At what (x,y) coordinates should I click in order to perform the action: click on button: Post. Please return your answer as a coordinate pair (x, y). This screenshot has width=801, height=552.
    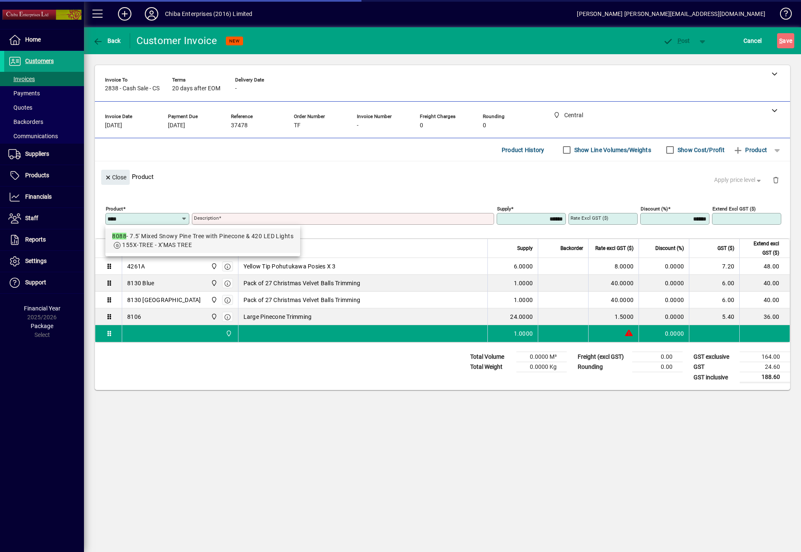
    Looking at the image, I should click on (676, 41).